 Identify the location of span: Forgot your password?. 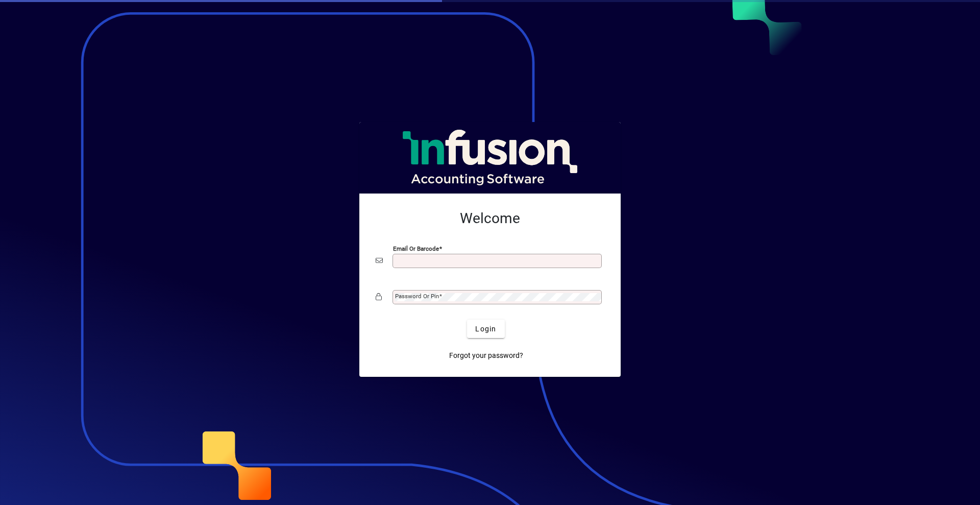
(486, 355).